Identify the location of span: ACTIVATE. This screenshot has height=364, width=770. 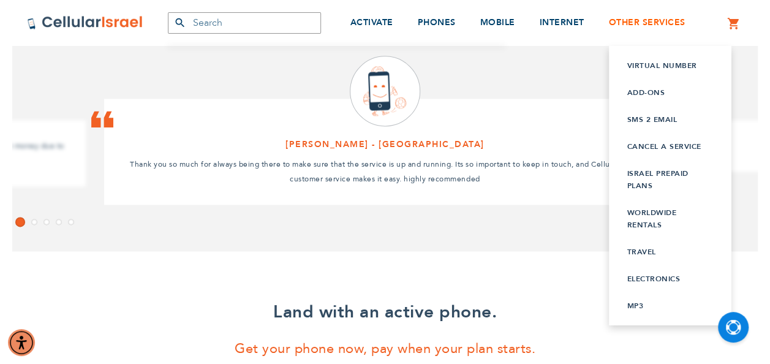
(372, 22).